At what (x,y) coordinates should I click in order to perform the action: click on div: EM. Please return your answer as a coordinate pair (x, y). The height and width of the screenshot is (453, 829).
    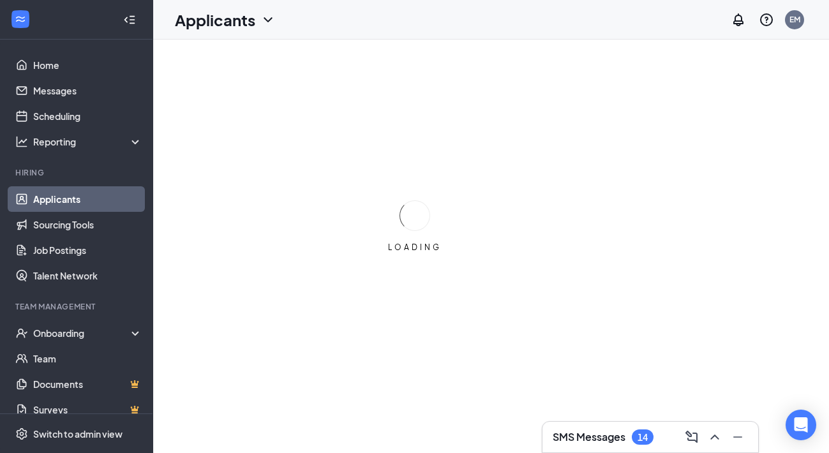
    Looking at the image, I should click on (794, 19).